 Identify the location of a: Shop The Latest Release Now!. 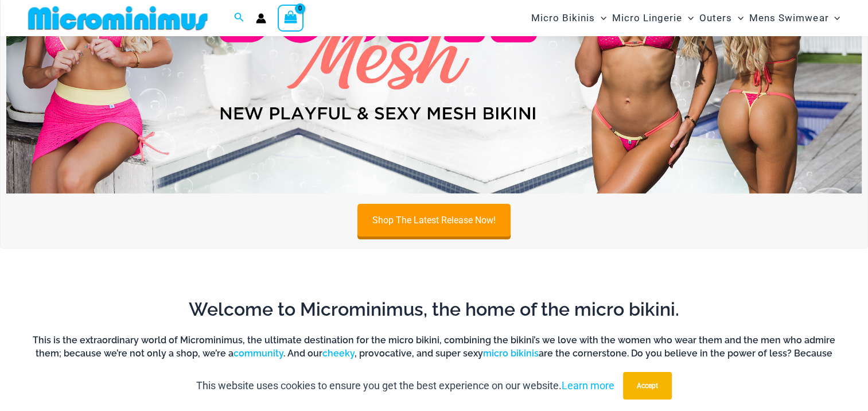
(434, 219).